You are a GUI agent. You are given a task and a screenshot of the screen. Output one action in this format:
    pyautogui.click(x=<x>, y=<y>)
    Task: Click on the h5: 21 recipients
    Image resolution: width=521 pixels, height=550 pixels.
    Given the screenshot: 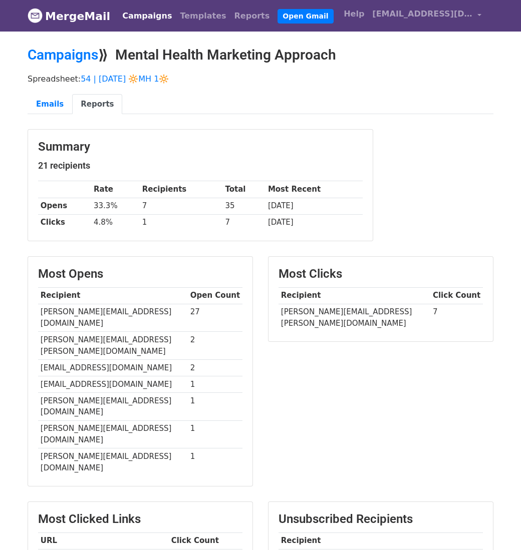 What is the action you would take?
    pyautogui.click(x=200, y=166)
    